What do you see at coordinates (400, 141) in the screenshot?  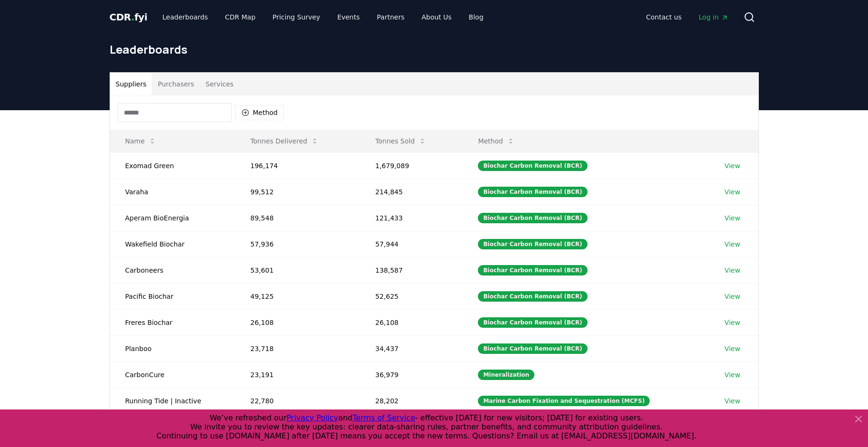 I see `button: Tonnes Sold` at bounding box center [400, 141].